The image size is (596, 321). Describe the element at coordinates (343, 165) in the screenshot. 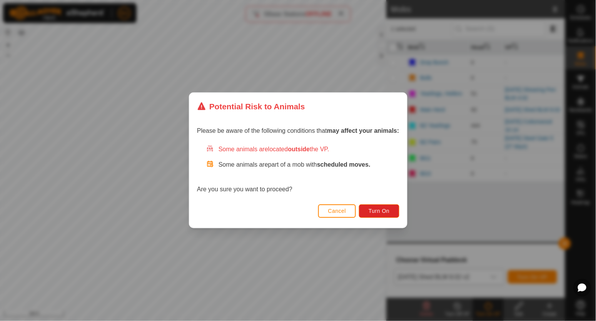

I see `strong: scheduled moves.` at that location.